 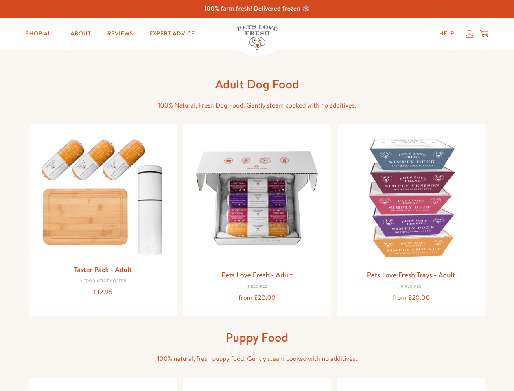 I want to click on a: About, so click(x=81, y=34).